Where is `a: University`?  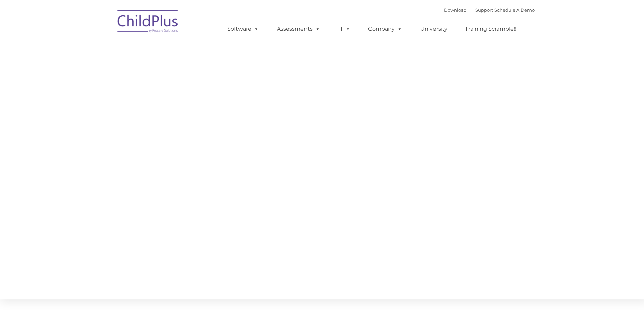
a: University is located at coordinates (431, 28).